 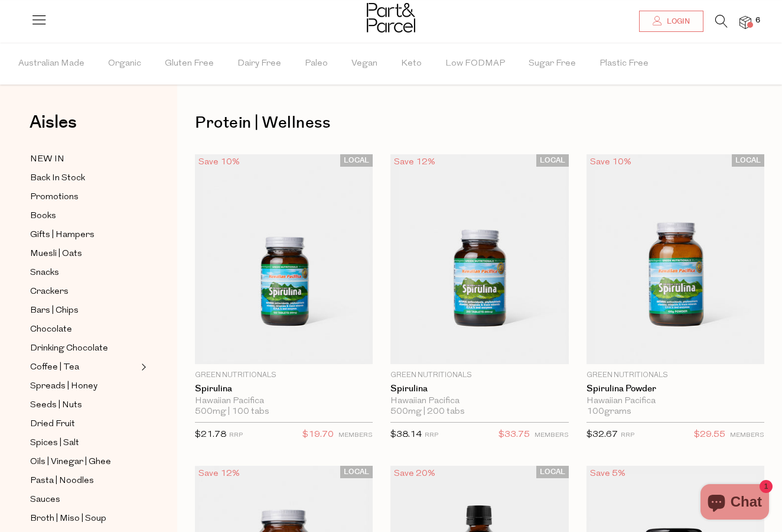 I want to click on span: Vegan, so click(x=365, y=64).